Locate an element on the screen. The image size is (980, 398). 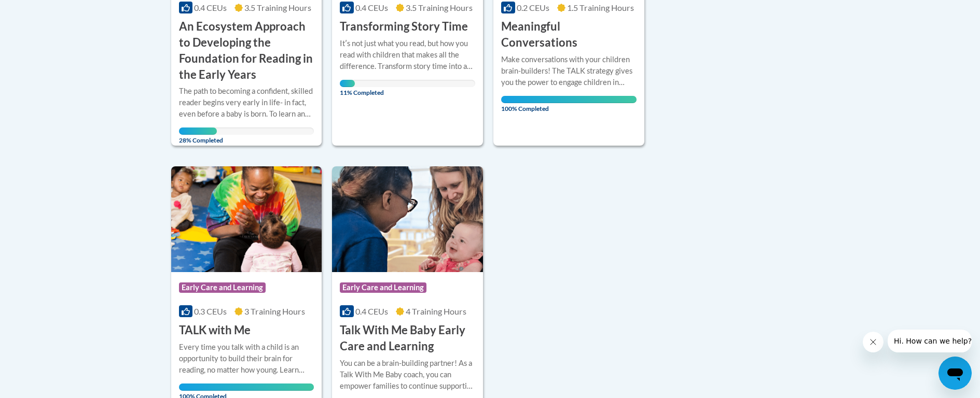
div: Every time you talk with a child is an opportunity to build their brain for reading, no matter ho... is located at coordinates (246, 359).